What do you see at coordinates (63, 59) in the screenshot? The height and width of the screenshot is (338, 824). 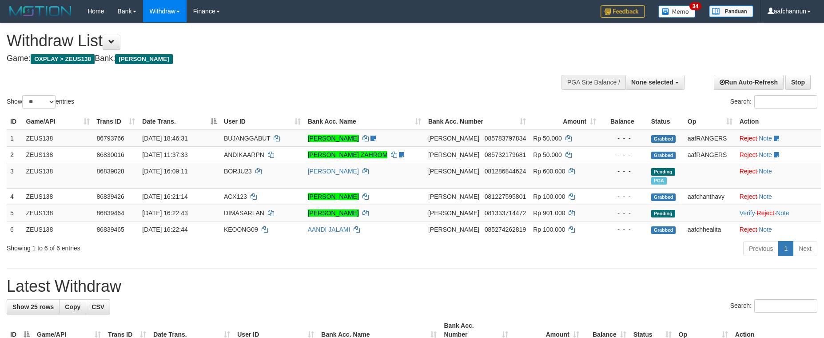 I see `span: OXPLAY > ZEUS138` at bounding box center [63, 59].